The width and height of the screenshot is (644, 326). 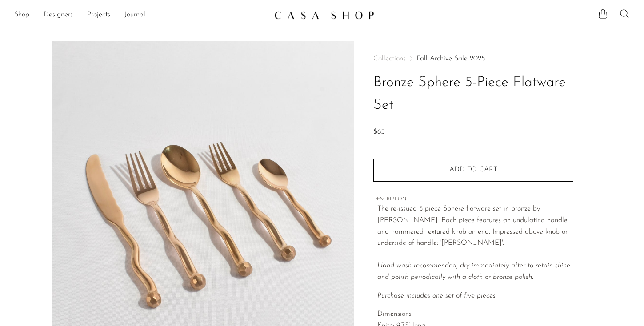 I want to click on span: $65, so click(x=378, y=132).